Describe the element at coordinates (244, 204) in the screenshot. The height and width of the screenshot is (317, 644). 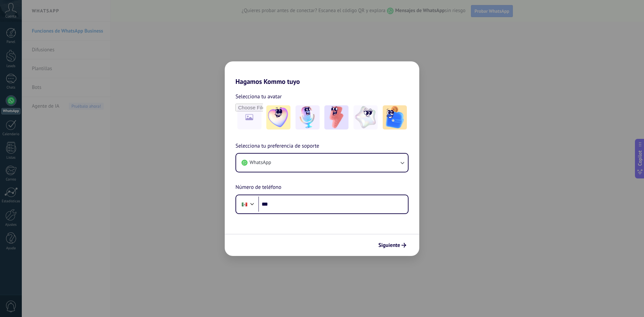
I see `div: Mexico: + 52` at that location.